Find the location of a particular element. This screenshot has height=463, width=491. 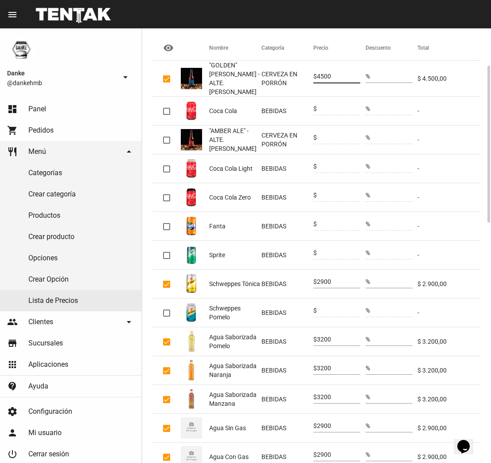

span: Agua Saborizada Pomelo is located at coordinates (235, 341).